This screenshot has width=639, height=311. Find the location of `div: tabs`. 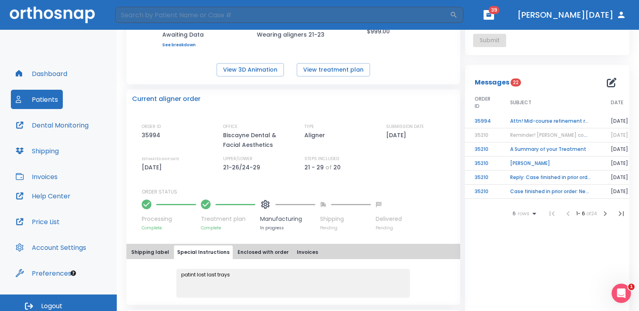

div: tabs is located at coordinates (293, 253).